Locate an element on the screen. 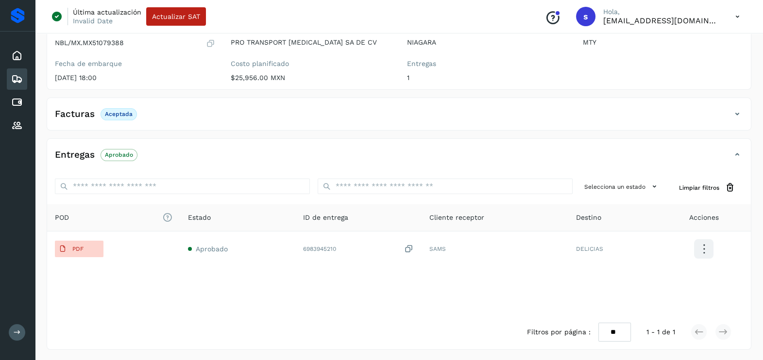 This screenshot has width=763, height=360. span: 1 - 1 de 1 is located at coordinates (661, 332).